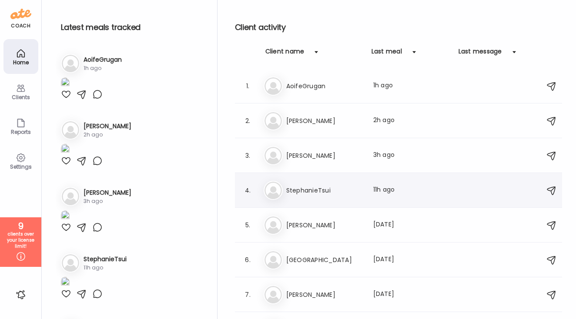 The height and width of the screenshot is (319, 576). Describe the element at coordinates (387, 54) in the screenshot. I see `div: Last meal` at that location.